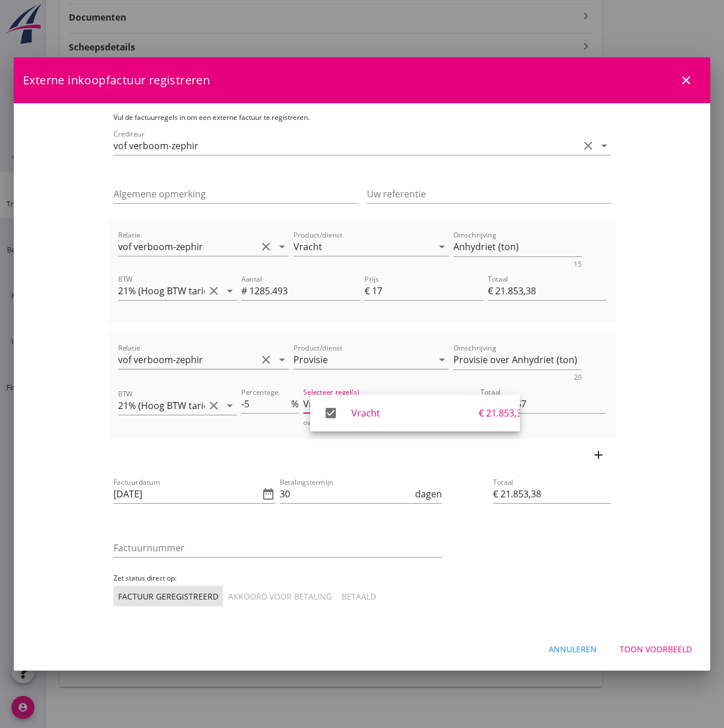  What do you see at coordinates (428, 290) in the screenshot?
I see `input: Prijs` at bounding box center [428, 290].